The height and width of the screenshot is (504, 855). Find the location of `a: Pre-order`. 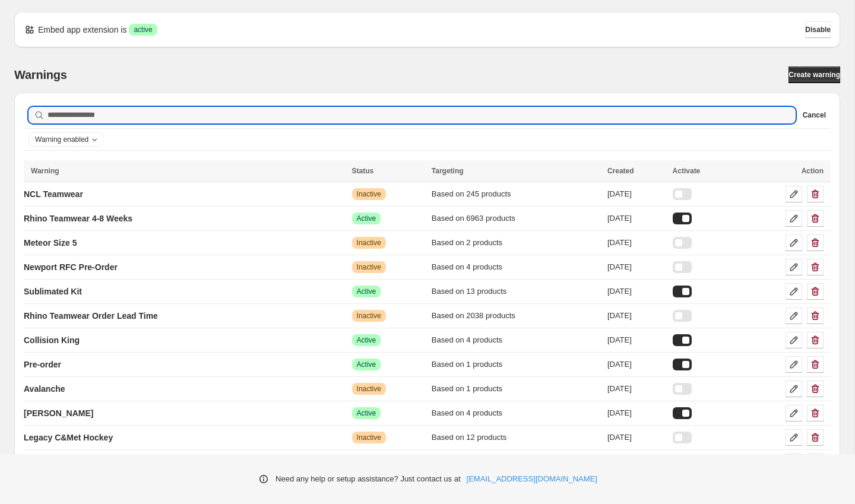

a: Pre-order is located at coordinates (42, 364).